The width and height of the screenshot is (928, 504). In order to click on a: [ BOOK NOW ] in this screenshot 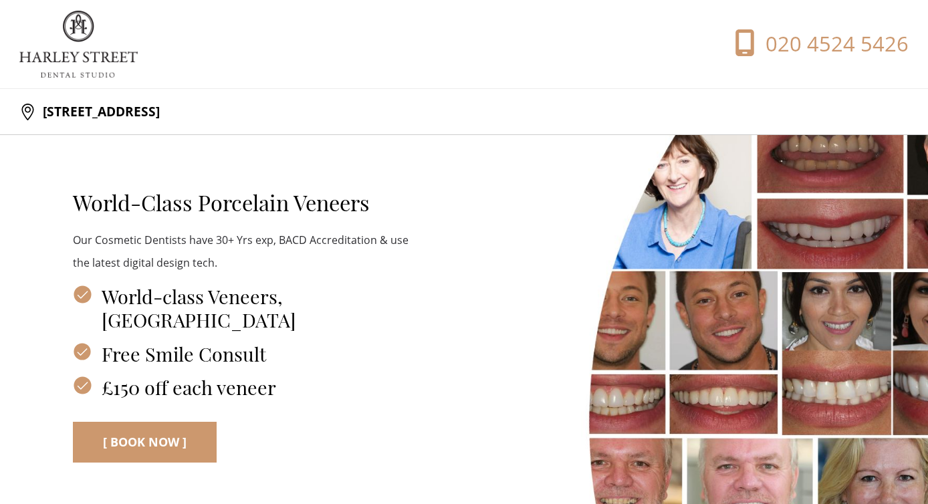, I will do `click(144, 442)`.